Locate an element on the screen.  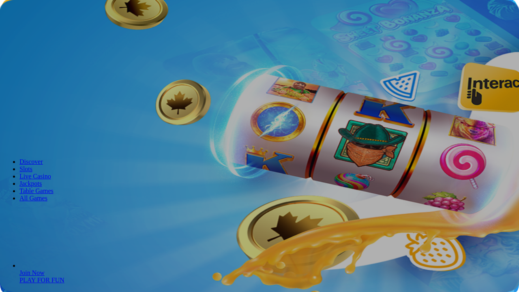
span: Join Now is located at coordinates (32, 272).